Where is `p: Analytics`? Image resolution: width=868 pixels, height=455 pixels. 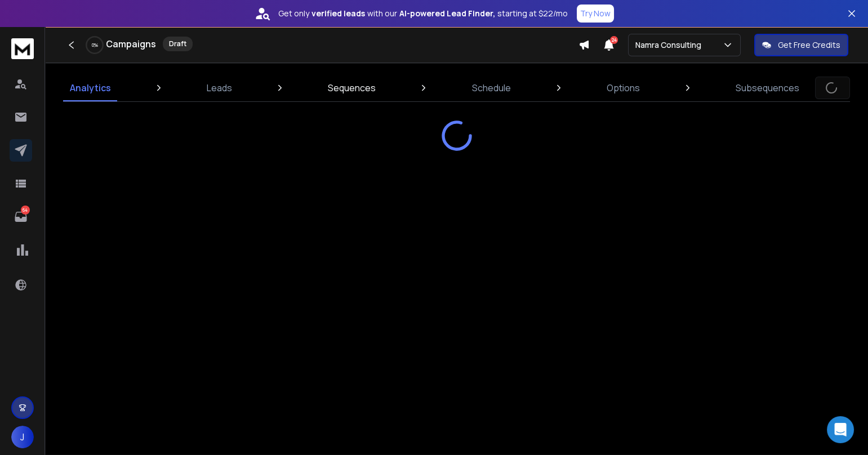
p: Analytics is located at coordinates (90, 88).